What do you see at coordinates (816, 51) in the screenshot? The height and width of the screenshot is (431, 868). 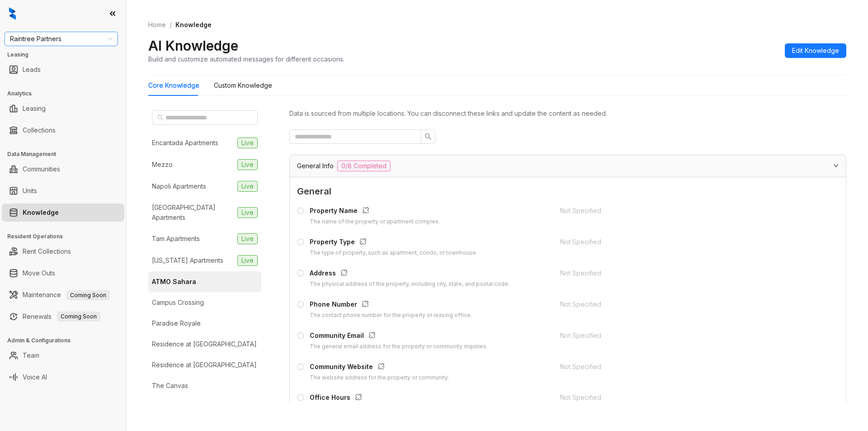 I see `span: Edit Knowledge` at bounding box center [816, 51].